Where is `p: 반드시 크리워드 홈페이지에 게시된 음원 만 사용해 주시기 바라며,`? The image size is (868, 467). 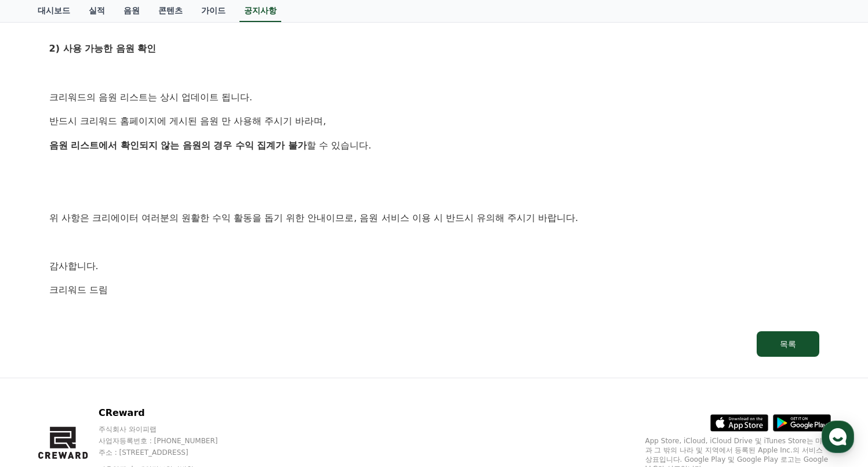 p: 반드시 크리워드 홈페이지에 게시된 음원 만 사용해 주시기 바라며, is located at coordinates (435, 121).